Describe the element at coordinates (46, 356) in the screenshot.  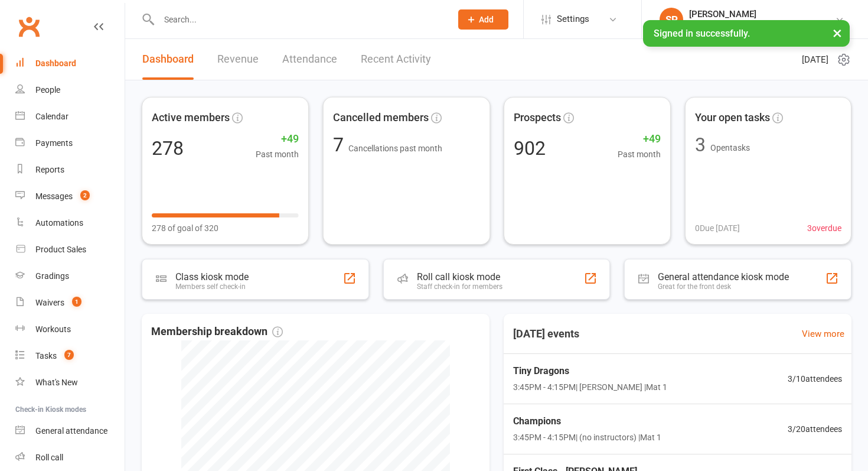
I see `div: Tasks` at that location.